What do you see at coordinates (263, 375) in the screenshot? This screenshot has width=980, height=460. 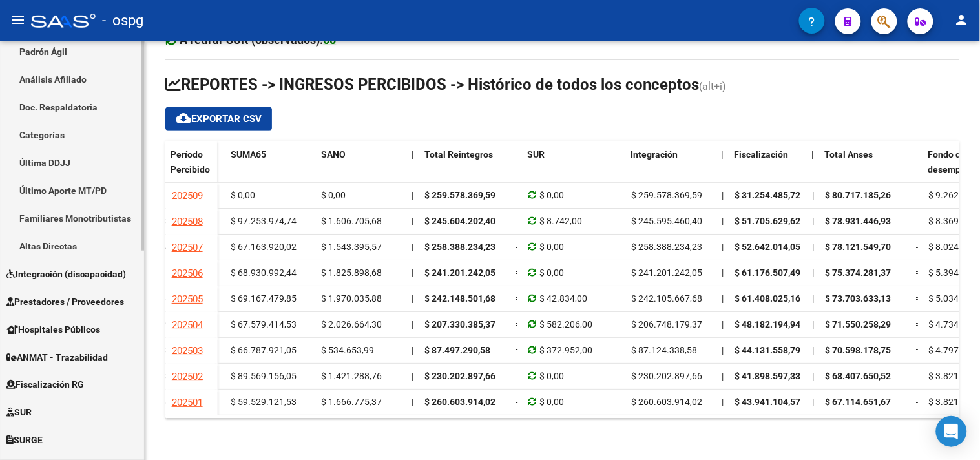 I see `span: $ 89.569.156,05` at bounding box center [263, 375].